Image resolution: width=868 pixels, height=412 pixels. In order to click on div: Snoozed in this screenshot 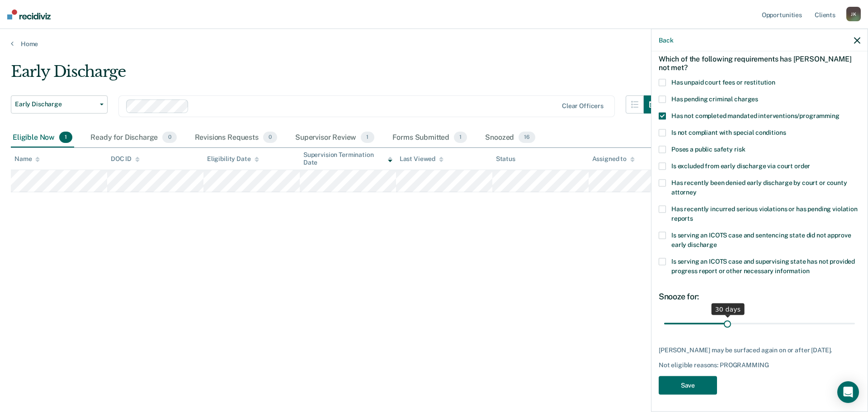, I will do `click(510, 138)`.